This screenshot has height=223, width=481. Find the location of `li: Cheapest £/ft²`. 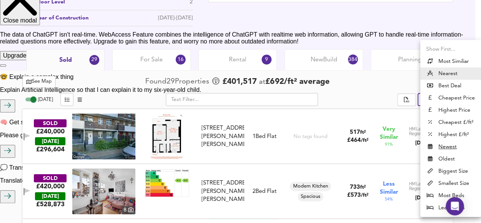

li: Cheapest £/ft² is located at coordinates (451, 122).